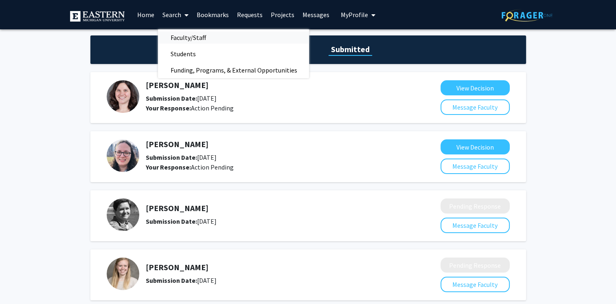  I want to click on a: Search, so click(175, 15).